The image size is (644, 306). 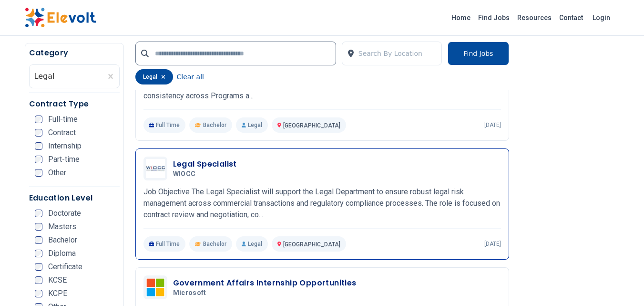 What do you see at coordinates (39, 227) in the screenshot?
I see `input: Masters` at bounding box center [39, 227].